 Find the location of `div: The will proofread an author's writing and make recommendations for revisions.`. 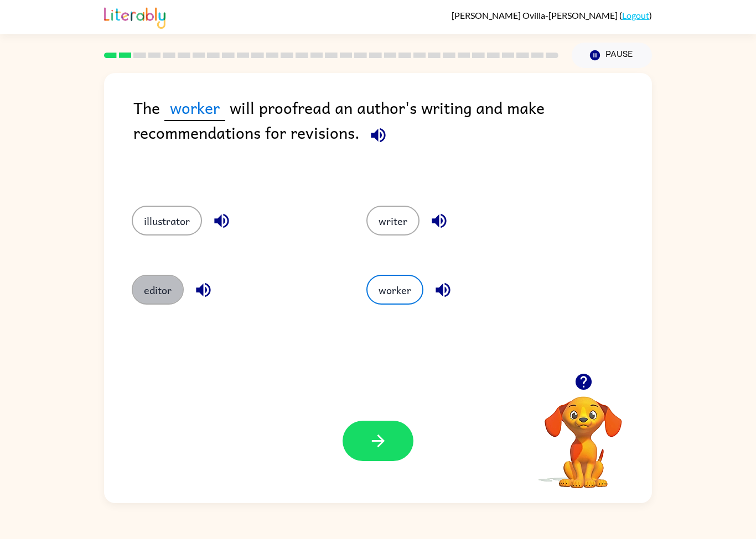

div: The will proofread an author's writing and make recommendations for revisions. is located at coordinates (392, 139).